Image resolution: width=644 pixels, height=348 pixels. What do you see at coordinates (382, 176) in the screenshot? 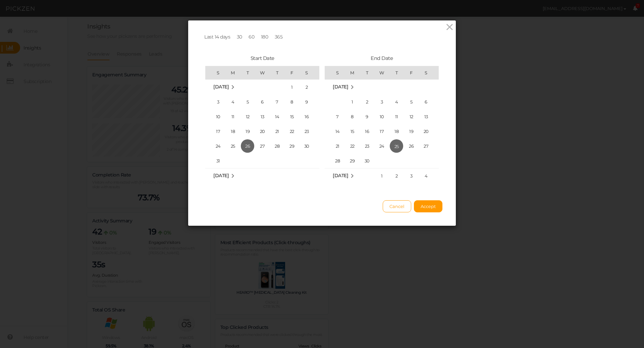
I see `td: Wednesday October 1 2025` at bounding box center [382, 176].